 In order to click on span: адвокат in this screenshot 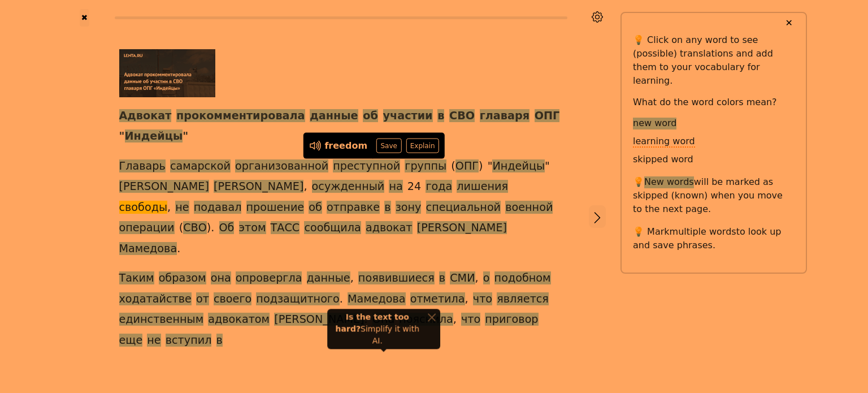, I will do `click(389, 228)`.